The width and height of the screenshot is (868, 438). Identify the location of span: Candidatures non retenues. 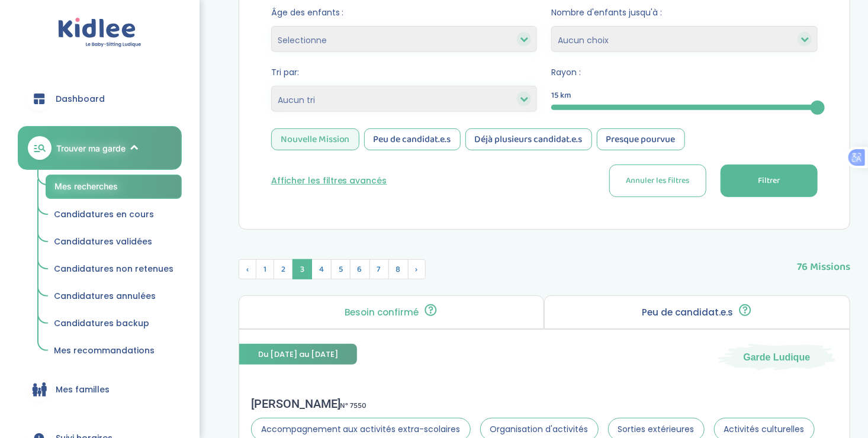
(114, 269).